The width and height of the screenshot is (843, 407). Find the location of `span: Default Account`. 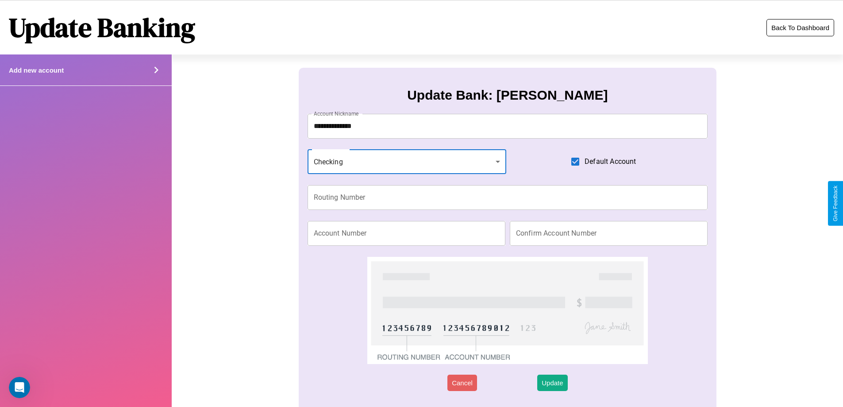

span: Default Account is located at coordinates (610, 161).